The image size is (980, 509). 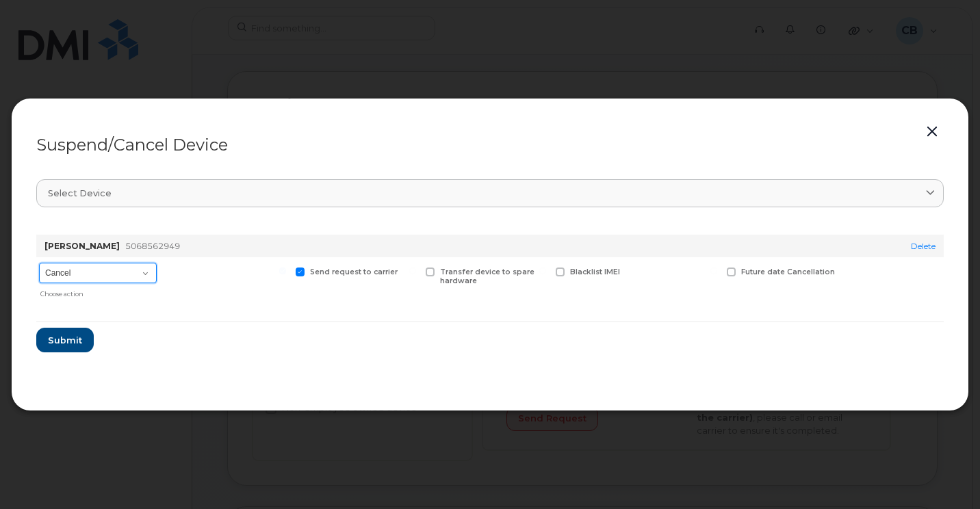 What do you see at coordinates (924, 246) in the screenshot?
I see `a: Delete` at bounding box center [924, 246].